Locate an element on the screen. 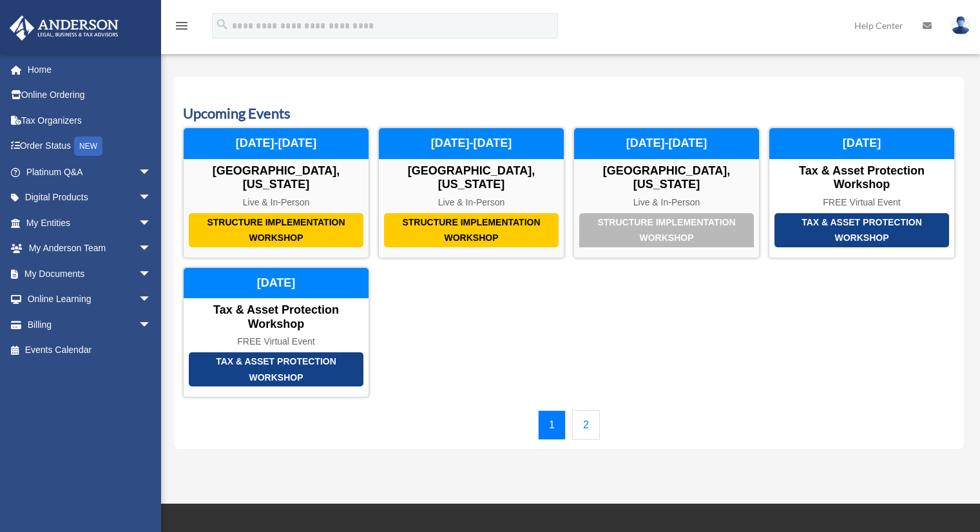 This screenshot has height=532, width=980. a: Platinum Q&Aarrow_drop_down is located at coordinates (90, 172).